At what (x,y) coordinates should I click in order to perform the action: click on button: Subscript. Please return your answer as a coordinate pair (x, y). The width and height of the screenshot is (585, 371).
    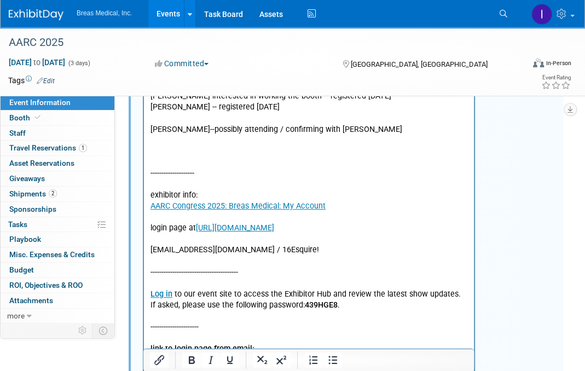
    Looking at the image, I should click on (262, 360).